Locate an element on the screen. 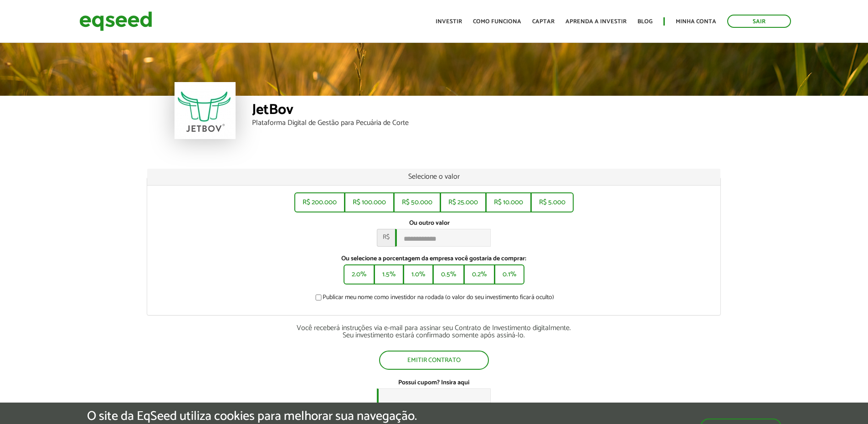  a: Sair is located at coordinates (759, 21).